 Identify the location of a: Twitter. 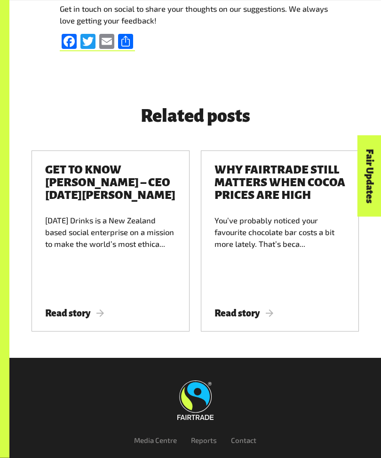
(88, 43).